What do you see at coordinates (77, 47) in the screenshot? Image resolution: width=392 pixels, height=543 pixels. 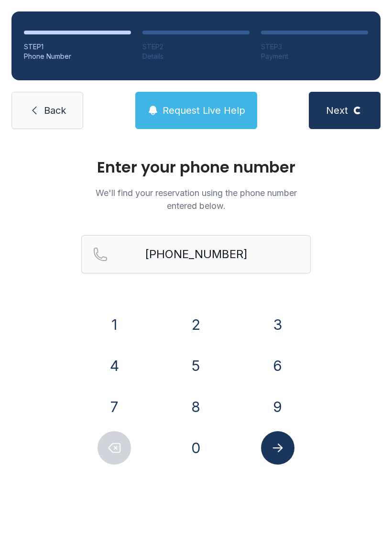 I see `div: STEP 1` at bounding box center [77, 47].